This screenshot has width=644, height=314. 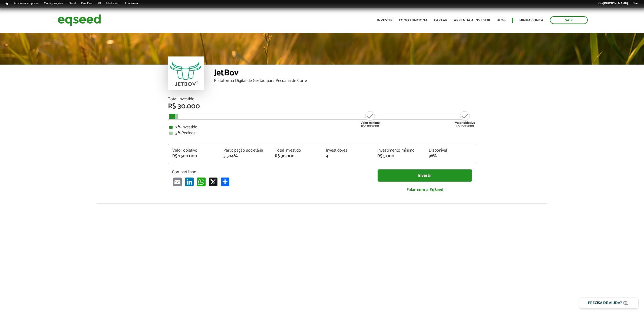 I want to click on span: Início, so click(x=7, y=3).